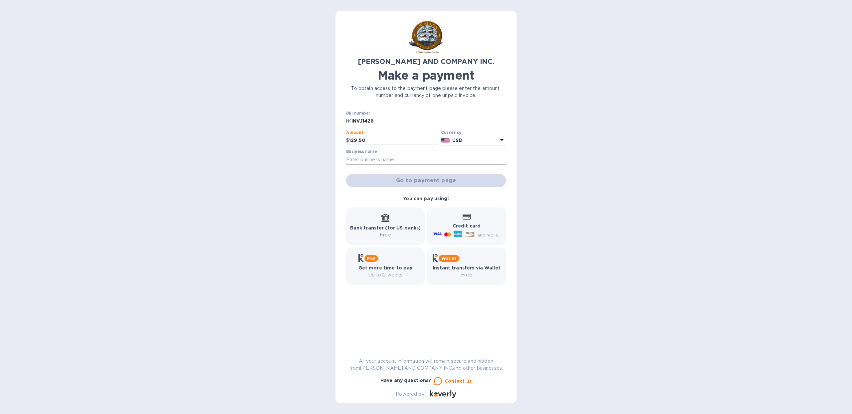 Image resolution: width=852 pixels, height=414 pixels. What do you see at coordinates (489, 235) in the screenshot?
I see `span: and more...` at bounding box center [489, 235].